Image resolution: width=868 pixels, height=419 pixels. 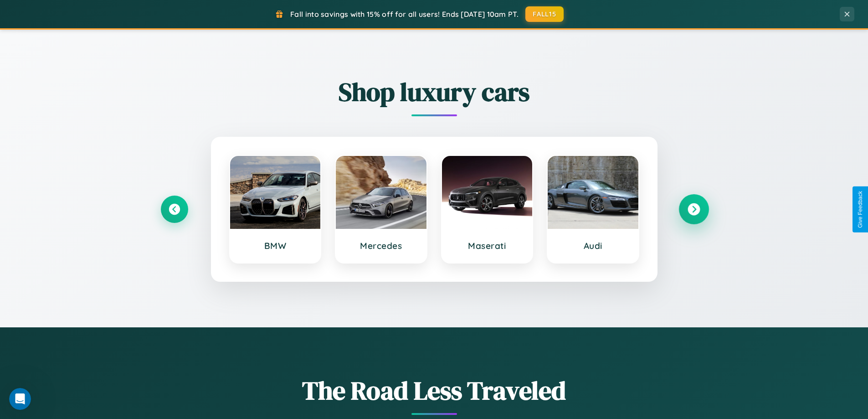 What do you see at coordinates (593, 246) in the screenshot?
I see `h3: Audi` at bounding box center [593, 246].